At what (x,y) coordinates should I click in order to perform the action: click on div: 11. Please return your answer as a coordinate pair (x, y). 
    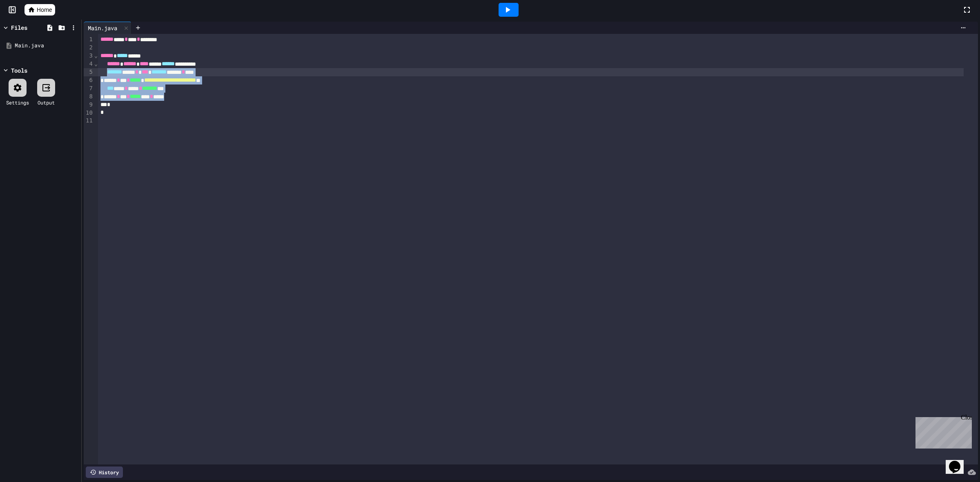
    Looking at the image, I should click on (88, 121).